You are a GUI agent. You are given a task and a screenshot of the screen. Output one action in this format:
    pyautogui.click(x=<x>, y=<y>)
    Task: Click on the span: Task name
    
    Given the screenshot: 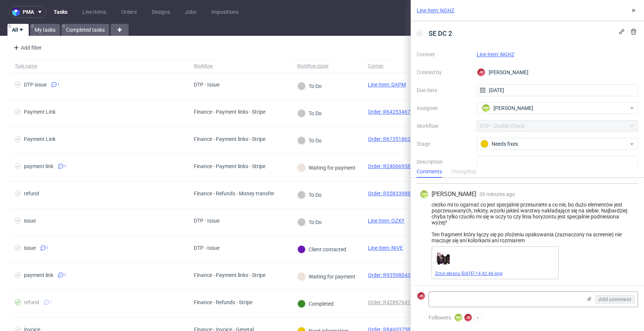 What is the action you would take?
    pyautogui.click(x=98, y=66)
    